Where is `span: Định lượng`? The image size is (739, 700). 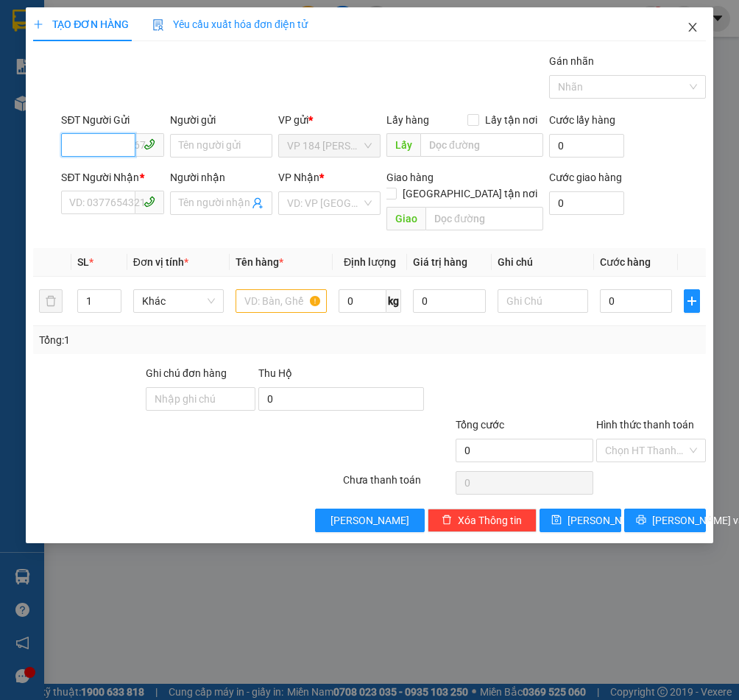
span: Định lượng is located at coordinates (369, 262).